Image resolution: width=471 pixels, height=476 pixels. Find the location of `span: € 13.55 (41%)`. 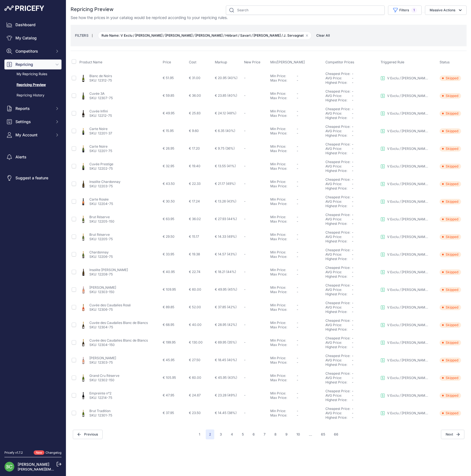

span: € 13.55 (41%) is located at coordinates (225, 166).